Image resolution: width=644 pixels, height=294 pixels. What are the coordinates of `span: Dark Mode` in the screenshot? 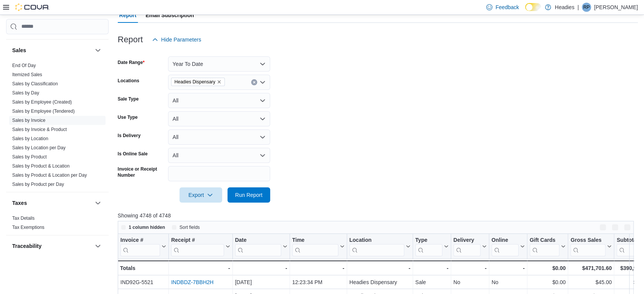 It's located at (525, 11).